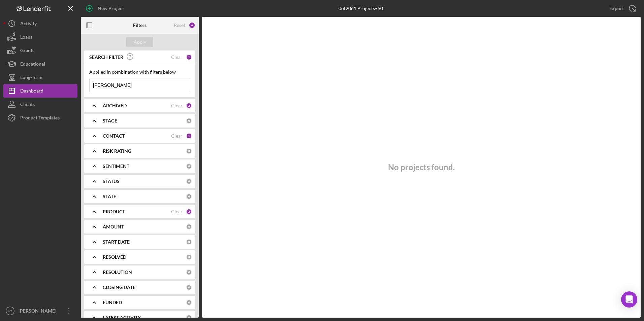 This screenshot has width=644, height=321. Describe the element at coordinates (140, 42) in the screenshot. I see `div: Apply` at that location.